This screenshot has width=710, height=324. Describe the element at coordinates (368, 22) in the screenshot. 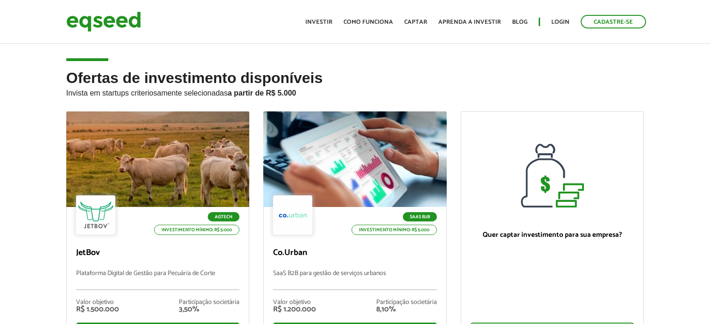

I see `a: Como funciona` at that location.